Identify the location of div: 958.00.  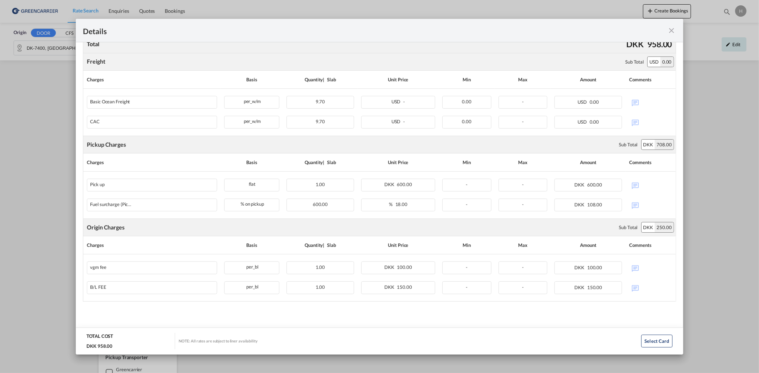
(659, 44).